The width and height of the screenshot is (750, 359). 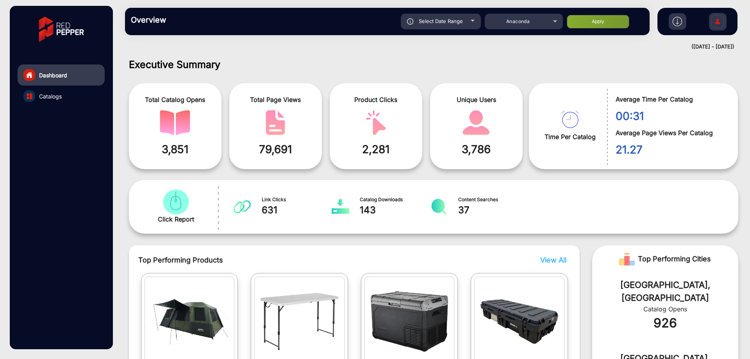 I want to click on span: 21.27, so click(x=671, y=150).